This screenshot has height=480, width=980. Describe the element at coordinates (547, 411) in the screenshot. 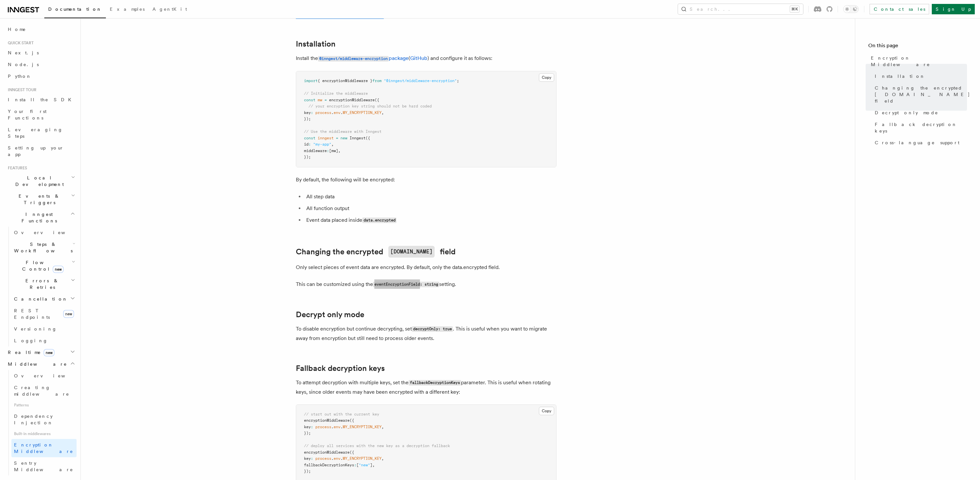

I see `button: Copy` at that location.